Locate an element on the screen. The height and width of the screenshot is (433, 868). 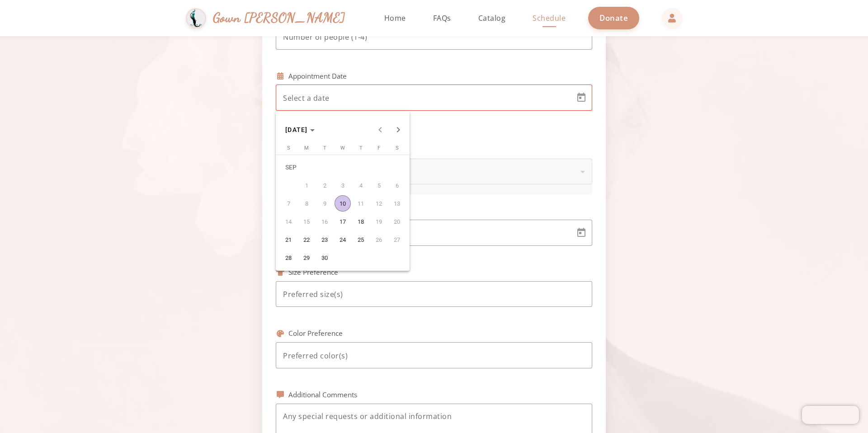
span: 8 is located at coordinates (307, 203).